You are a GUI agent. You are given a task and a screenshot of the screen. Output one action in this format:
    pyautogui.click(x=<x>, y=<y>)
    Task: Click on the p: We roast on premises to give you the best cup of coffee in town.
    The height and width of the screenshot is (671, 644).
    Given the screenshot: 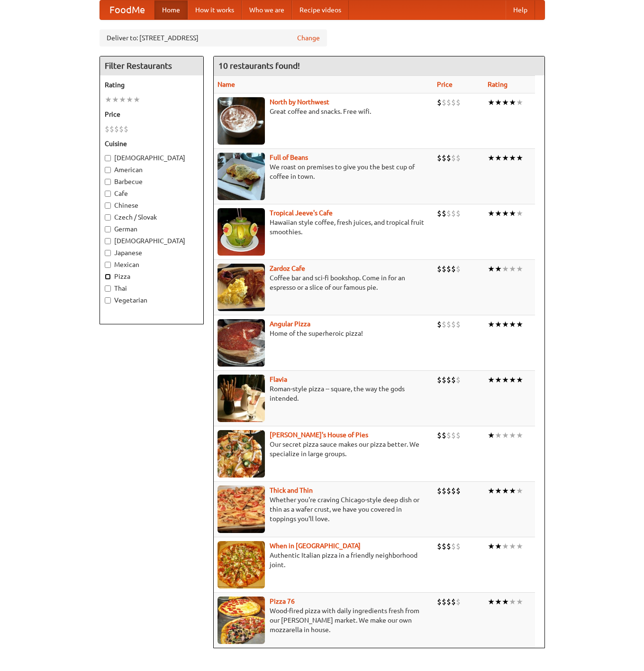 What is the action you would take?
    pyautogui.click(x=324, y=171)
    